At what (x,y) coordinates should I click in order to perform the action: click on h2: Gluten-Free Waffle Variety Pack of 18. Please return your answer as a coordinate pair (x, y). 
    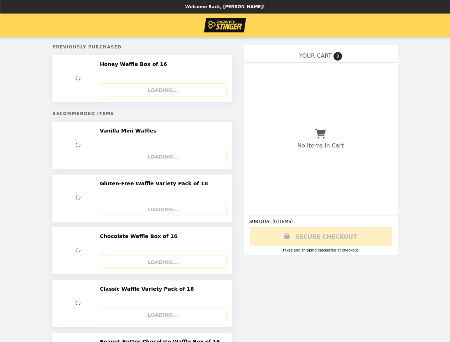
    Looking at the image, I should click on (155, 183).